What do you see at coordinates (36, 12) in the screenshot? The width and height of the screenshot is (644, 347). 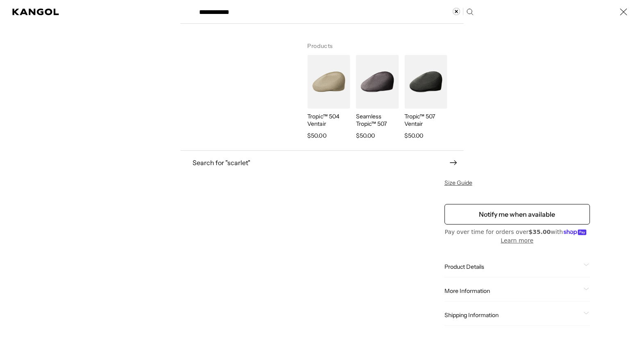 I see `a: Kangol` at bounding box center [36, 12].